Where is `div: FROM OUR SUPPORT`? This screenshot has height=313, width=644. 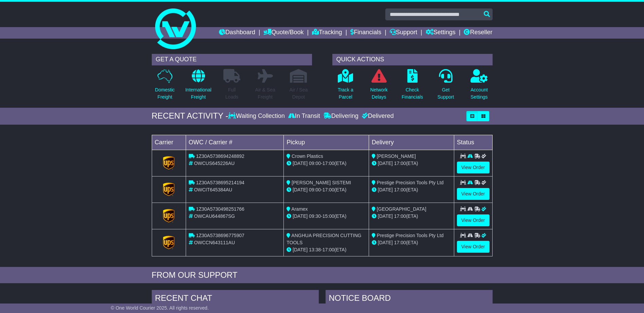
div: FROM OUR SUPPORT is located at coordinates (322, 275).